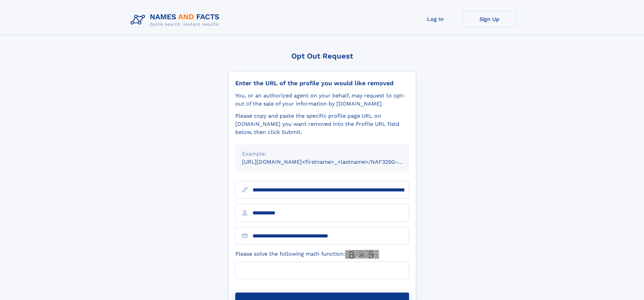  I want to click on a: Log In, so click(435, 19).